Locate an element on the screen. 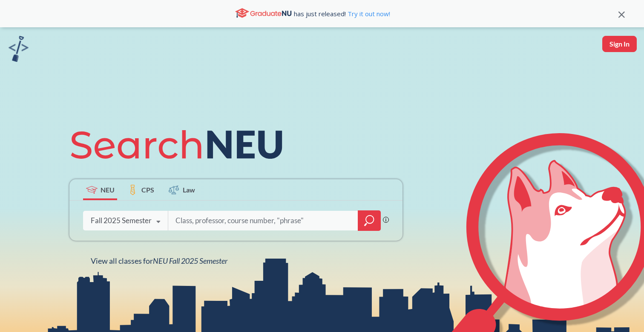 The width and height of the screenshot is (644, 332). input: Class, professor, course number, "phrase" is located at coordinates (263, 220).